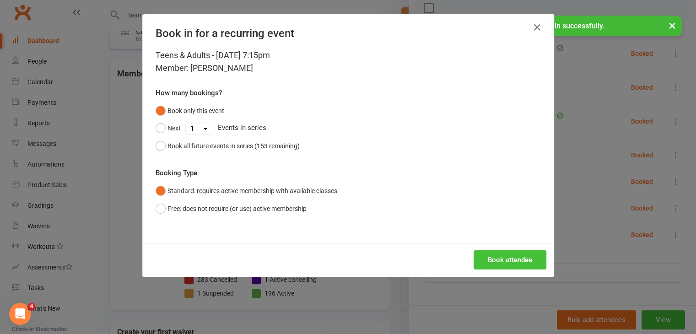 The width and height of the screenshot is (696, 334). I want to click on button: Next, so click(168, 128).